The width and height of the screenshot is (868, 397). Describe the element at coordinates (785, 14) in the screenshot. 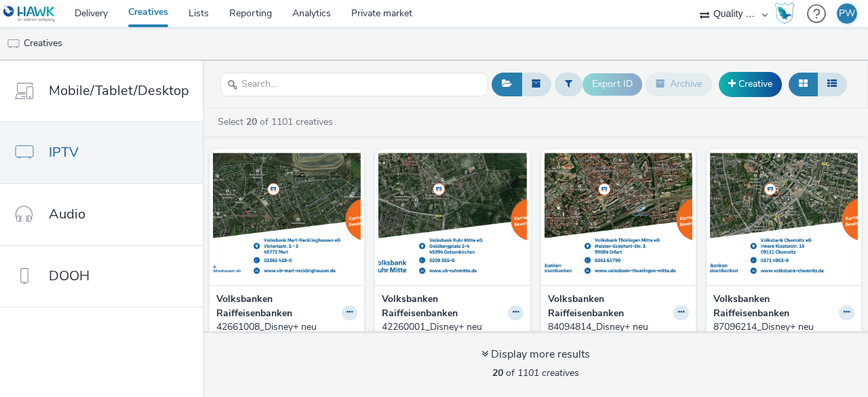

I see `div: Hawk Academy` at that location.